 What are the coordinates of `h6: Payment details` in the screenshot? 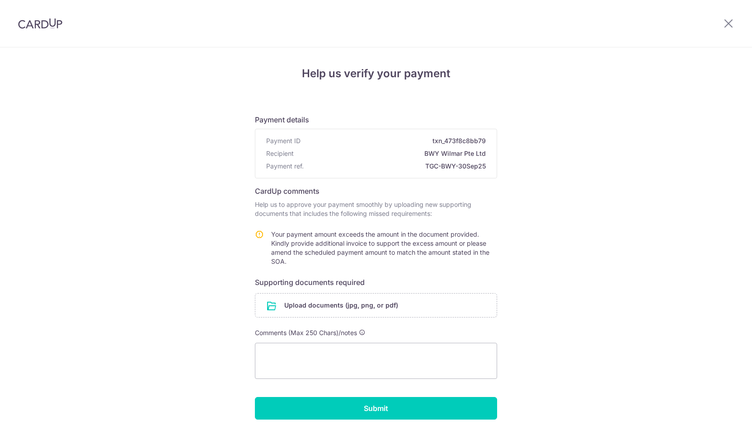 It's located at (376, 120).